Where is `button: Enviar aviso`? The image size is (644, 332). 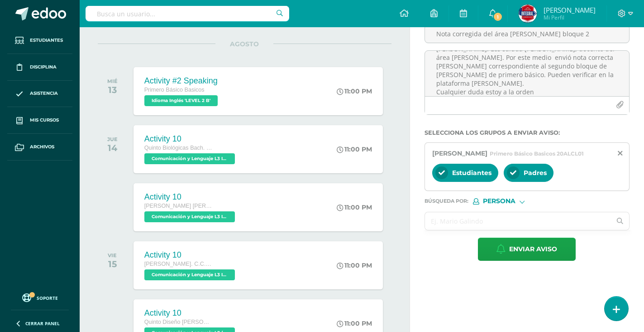 button: Enviar aviso is located at coordinates (527, 249).